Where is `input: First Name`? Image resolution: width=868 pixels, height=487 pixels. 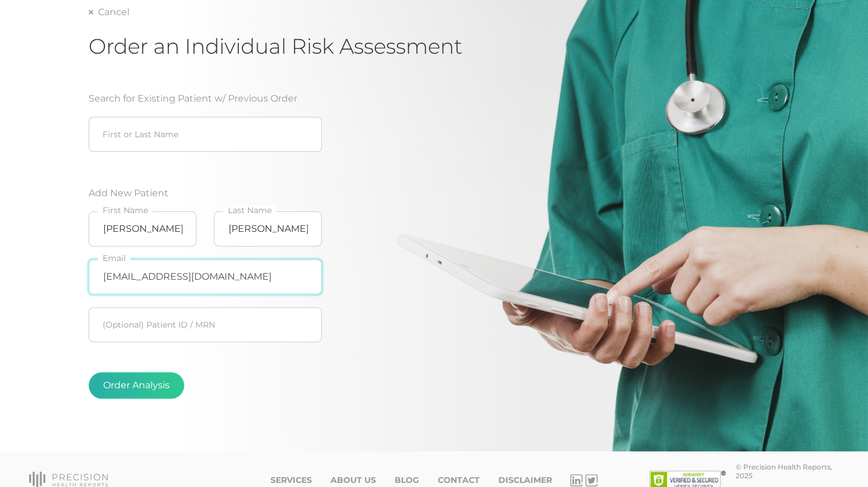
input: First Name is located at coordinates (142, 229).